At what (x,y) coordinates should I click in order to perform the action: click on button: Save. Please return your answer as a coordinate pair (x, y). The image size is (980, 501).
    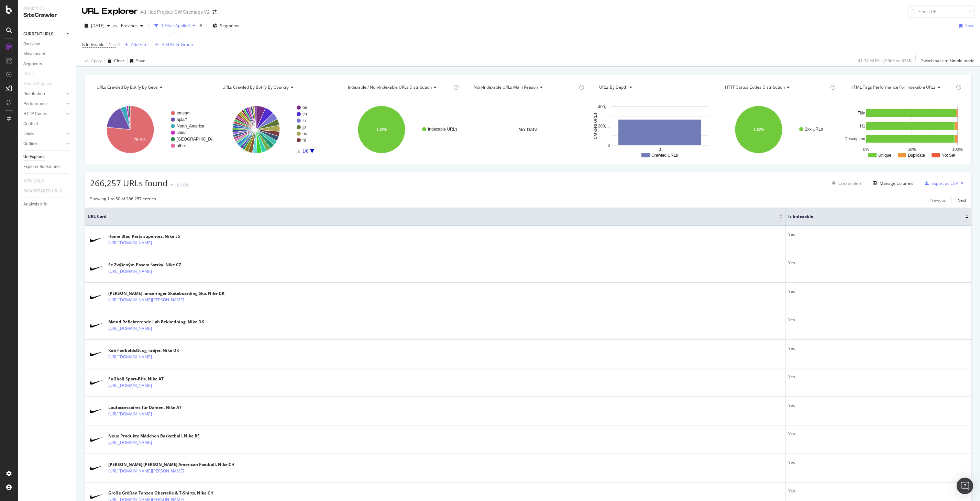
    Looking at the image, I should click on (966, 26).